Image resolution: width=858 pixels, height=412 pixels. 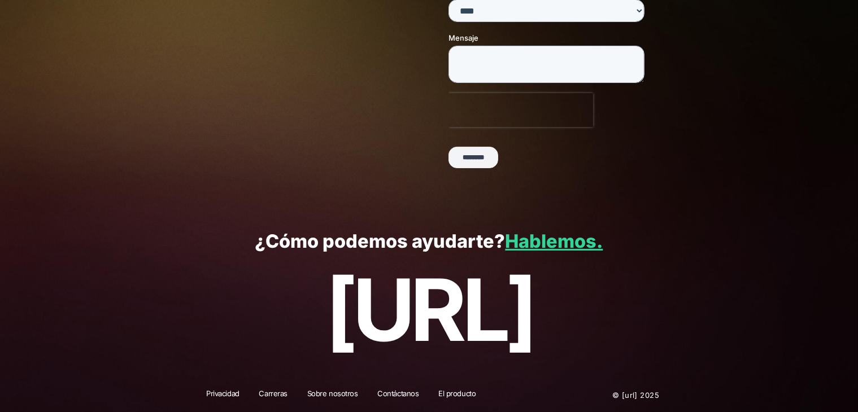 I want to click on a: Hablemos., so click(x=554, y=241).